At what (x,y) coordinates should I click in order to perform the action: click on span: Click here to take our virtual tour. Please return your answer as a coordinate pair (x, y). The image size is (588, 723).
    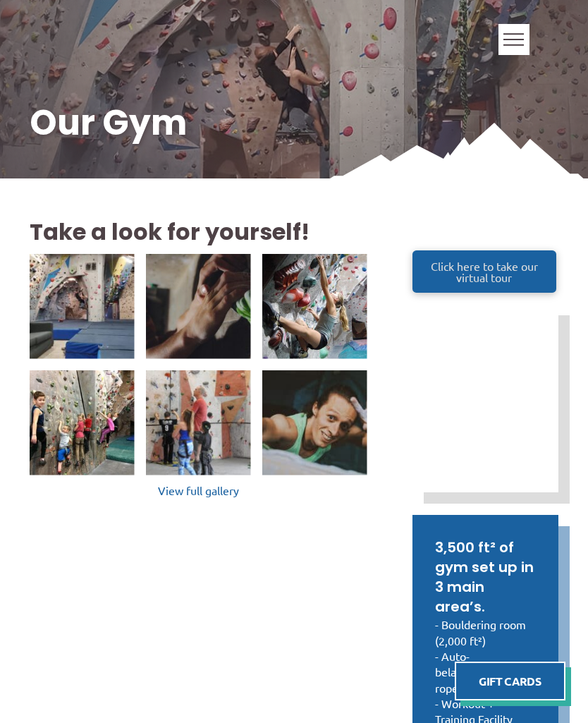
    Looking at the image, I should click on (484, 271).